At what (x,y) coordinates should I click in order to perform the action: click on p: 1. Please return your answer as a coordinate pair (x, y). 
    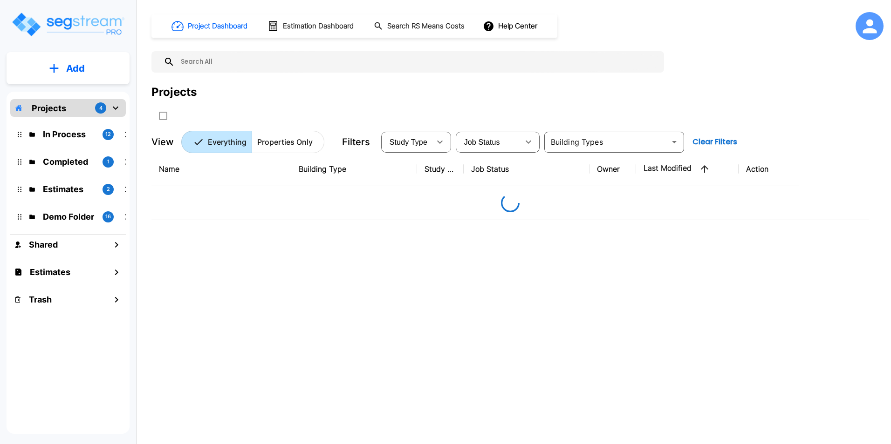
    Looking at the image, I should click on (108, 162).